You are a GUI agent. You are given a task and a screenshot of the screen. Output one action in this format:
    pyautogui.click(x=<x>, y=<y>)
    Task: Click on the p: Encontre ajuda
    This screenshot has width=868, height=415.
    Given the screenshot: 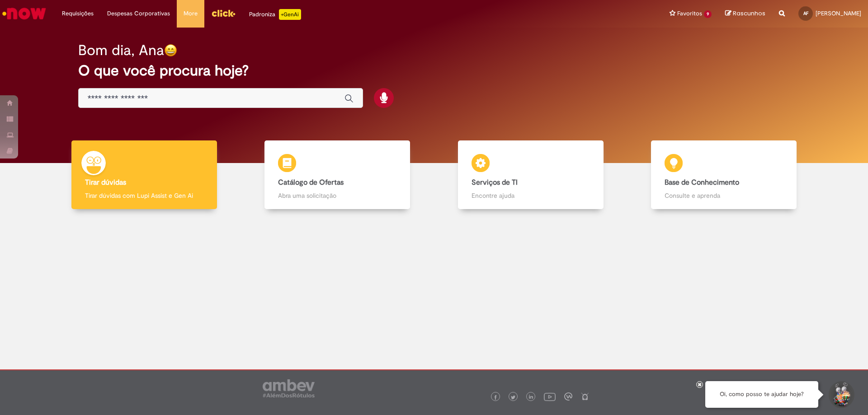 What is the action you would take?
    pyautogui.click(x=530, y=196)
    